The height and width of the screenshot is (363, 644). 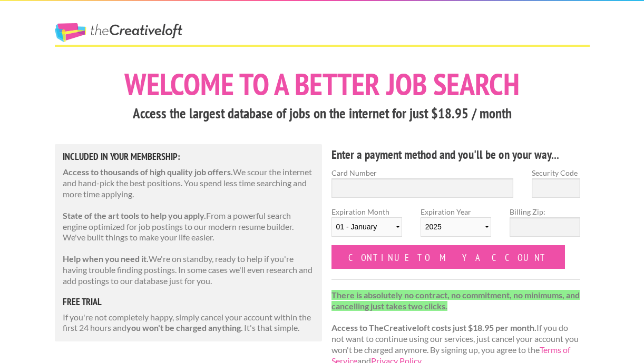 What do you see at coordinates (434, 327) in the screenshot?
I see `strong: Access to TheCreativeloft costs just $18.95 per month.` at bounding box center [434, 327].